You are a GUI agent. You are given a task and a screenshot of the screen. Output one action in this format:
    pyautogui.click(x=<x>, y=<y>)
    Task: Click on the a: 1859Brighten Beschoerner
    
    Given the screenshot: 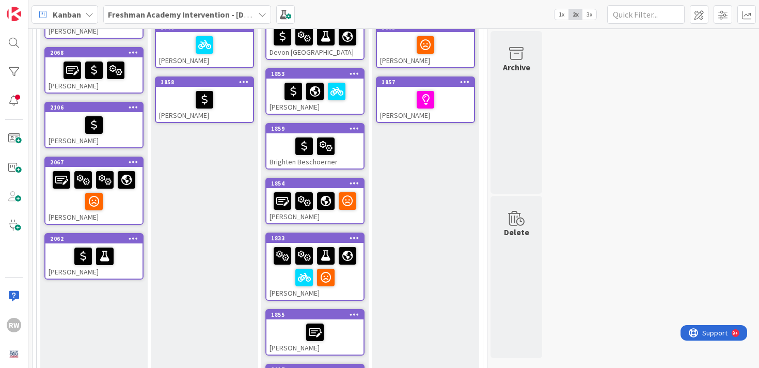 What is the action you would take?
    pyautogui.click(x=315, y=146)
    